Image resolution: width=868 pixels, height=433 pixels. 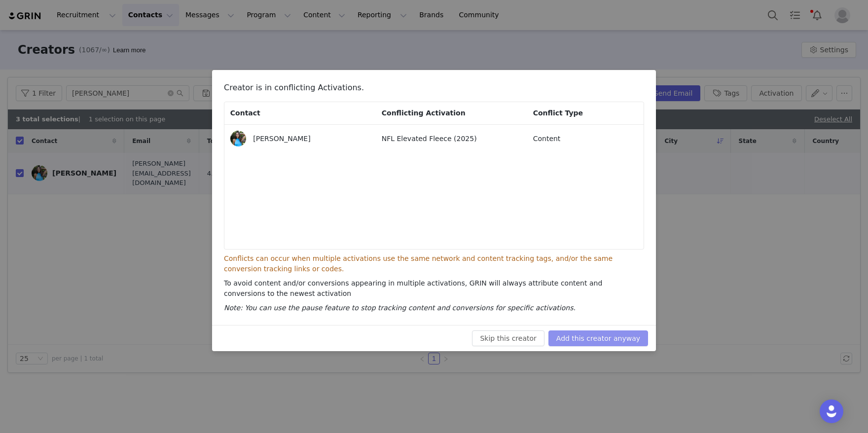 I want to click on p: To avoid content and/or conversions appearing in multiple activations, GRIN will always attribute..., so click(x=434, y=288).